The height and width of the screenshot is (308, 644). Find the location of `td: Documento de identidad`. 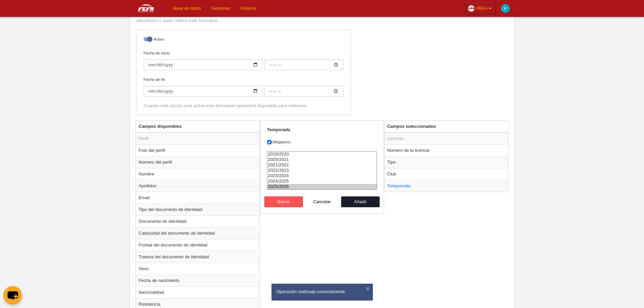

td: Documento de identidad is located at coordinates (198, 221).